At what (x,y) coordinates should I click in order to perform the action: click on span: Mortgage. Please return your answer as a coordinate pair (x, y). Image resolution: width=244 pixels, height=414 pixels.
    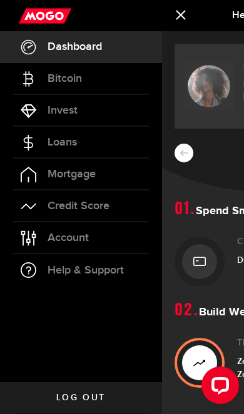
    Looking at the image, I should click on (71, 174).